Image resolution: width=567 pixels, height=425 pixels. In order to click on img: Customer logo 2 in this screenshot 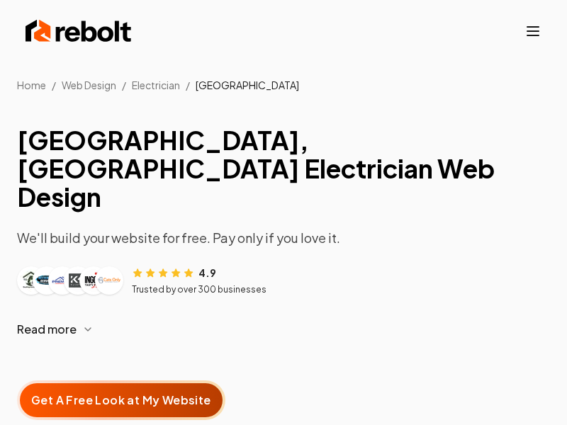, I will do `click(47, 281)`.